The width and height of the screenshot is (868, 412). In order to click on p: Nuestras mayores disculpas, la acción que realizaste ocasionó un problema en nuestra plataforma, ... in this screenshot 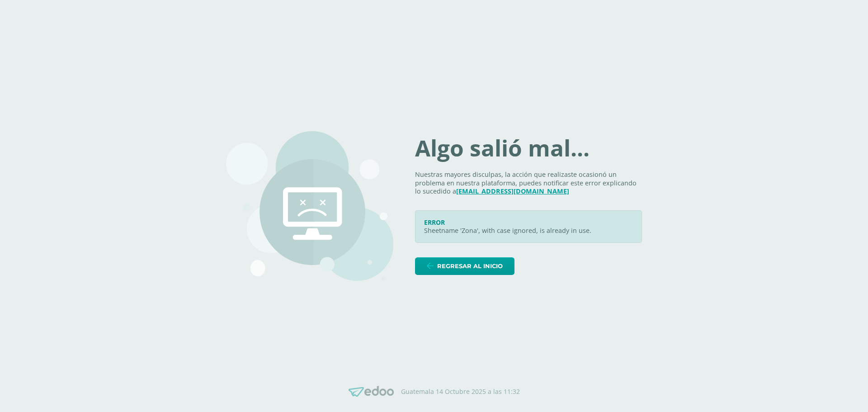, I will do `click(529, 183)`.